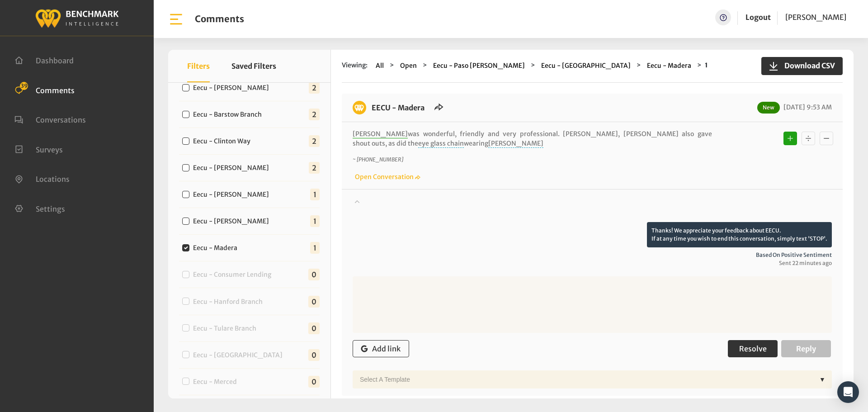 This screenshot has width=868, height=412. I want to click on span: Settings, so click(50, 208).